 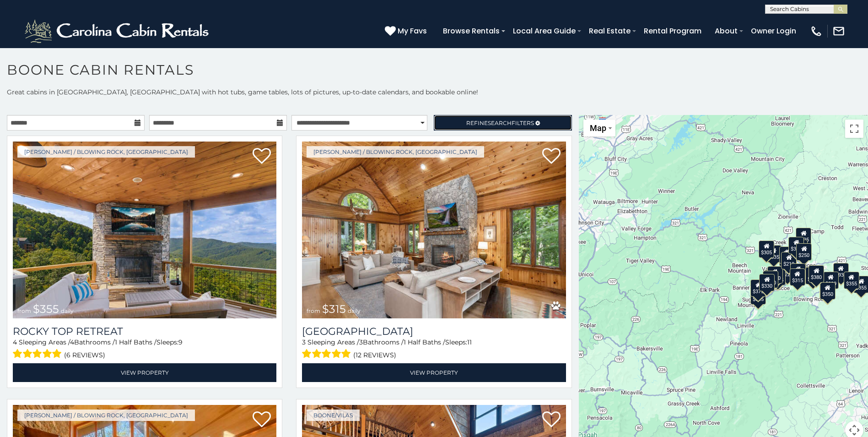 I want to click on div: $350, so click(x=828, y=291).